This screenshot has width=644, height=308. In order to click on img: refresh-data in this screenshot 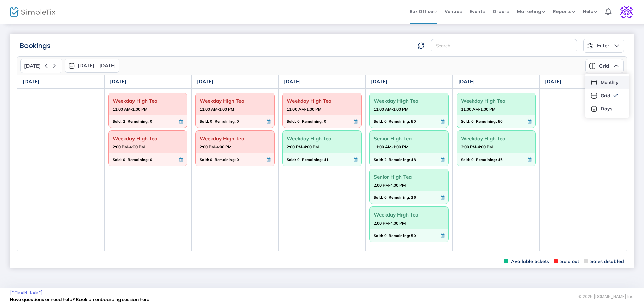, I will do `click(421, 46)`.